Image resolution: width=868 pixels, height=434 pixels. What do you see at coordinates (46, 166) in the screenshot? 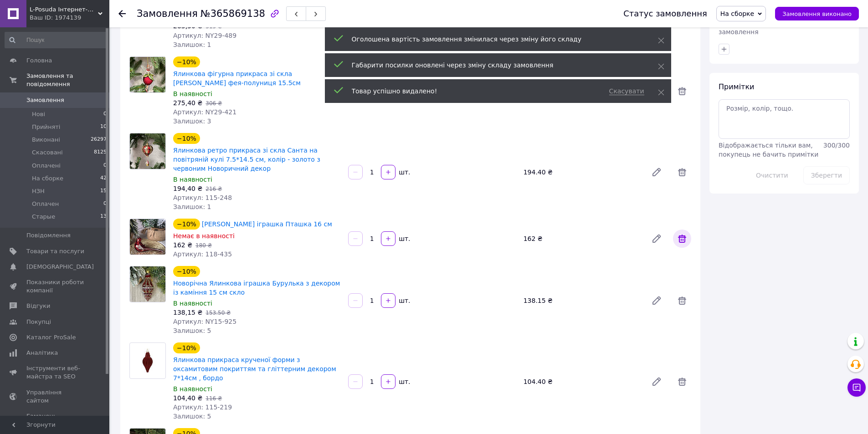
I see `span: Оплачені` at bounding box center [46, 166].